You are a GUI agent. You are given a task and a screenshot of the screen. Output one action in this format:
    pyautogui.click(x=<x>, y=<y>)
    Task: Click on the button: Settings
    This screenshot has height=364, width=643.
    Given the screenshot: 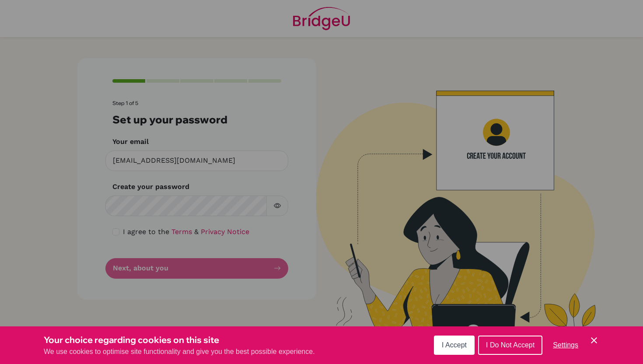 What is the action you would take?
    pyautogui.click(x=566, y=345)
    